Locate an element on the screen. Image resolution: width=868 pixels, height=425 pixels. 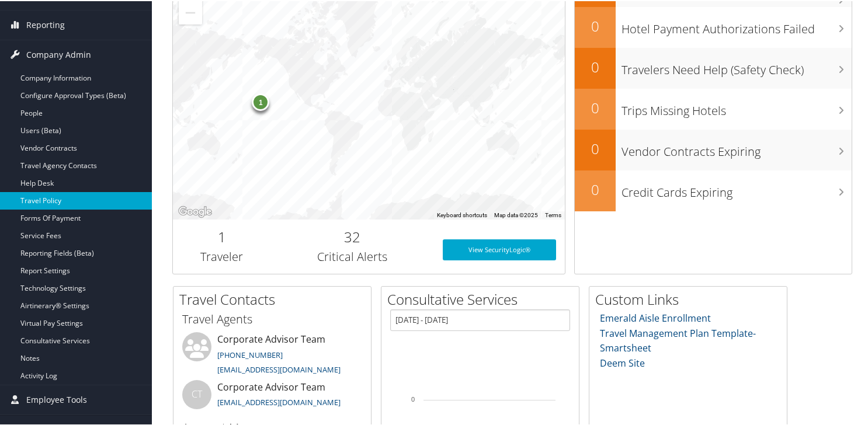
h3: Trips Missing Hotels is located at coordinates (737, 107).